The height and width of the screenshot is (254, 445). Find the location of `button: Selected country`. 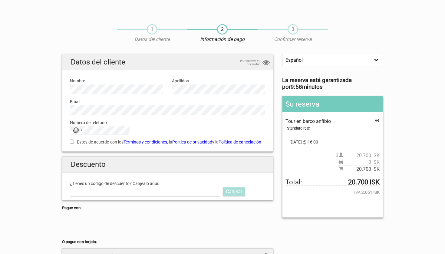

button: Selected country is located at coordinates (78, 130).